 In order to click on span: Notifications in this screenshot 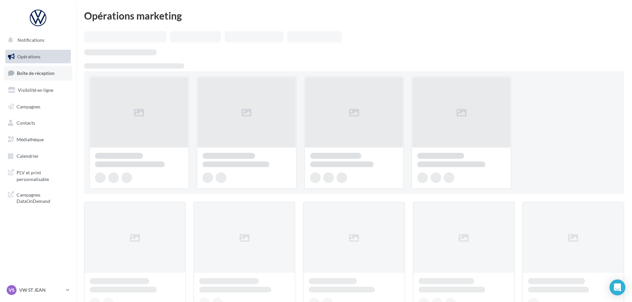, I will do `click(31, 40)`.